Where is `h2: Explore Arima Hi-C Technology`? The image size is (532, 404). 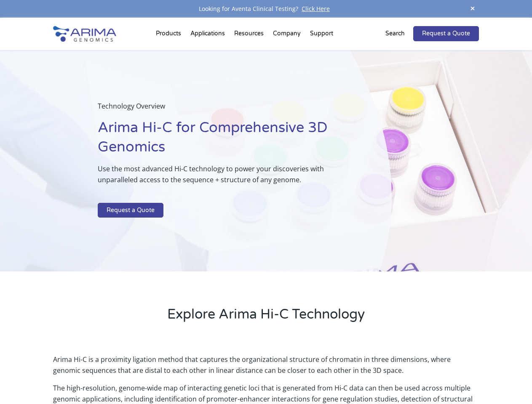 h2: Explore Arima Hi-C Technology is located at coordinates (266, 318).